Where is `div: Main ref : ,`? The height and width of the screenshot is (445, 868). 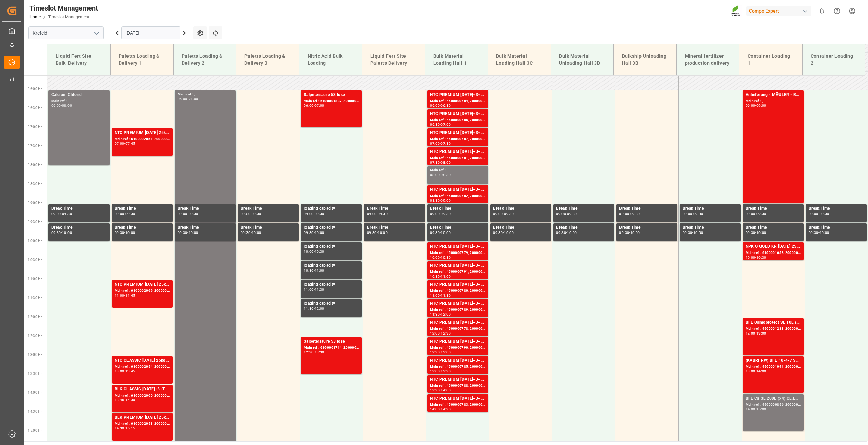
div: Main ref : , is located at coordinates (206, 94).